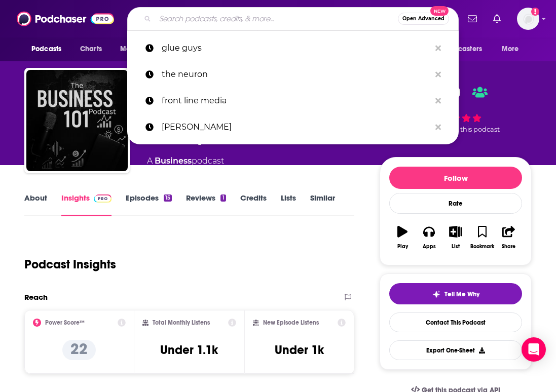 The height and width of the screenshot is (392, 556). Describe the element at coordinates (291, 323) in the screenshot. I see `h2: New Episode Listens` at that location.